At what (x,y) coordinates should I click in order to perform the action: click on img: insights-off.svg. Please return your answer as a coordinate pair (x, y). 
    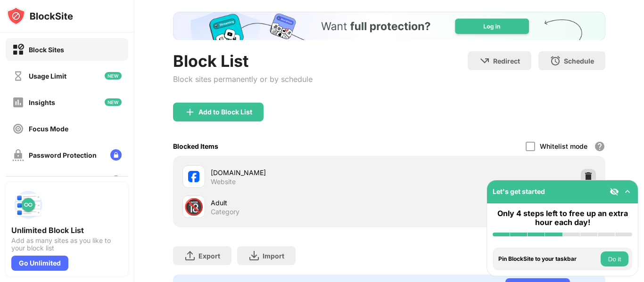
    Looking at the image, I should click on (18, 102).